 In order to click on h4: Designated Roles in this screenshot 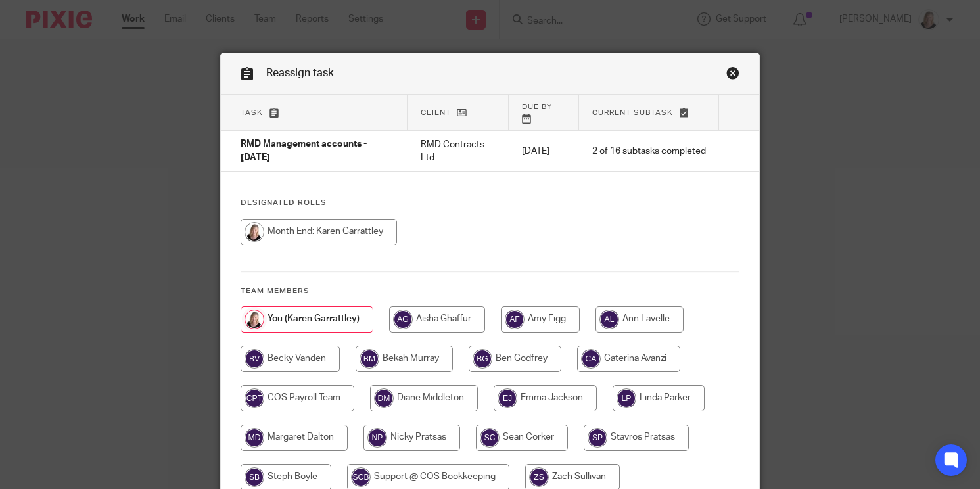, I will do `click(490, 203)`.